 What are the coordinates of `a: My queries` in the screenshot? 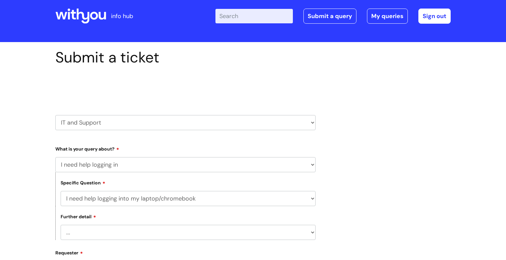 It's located at (387, 16).